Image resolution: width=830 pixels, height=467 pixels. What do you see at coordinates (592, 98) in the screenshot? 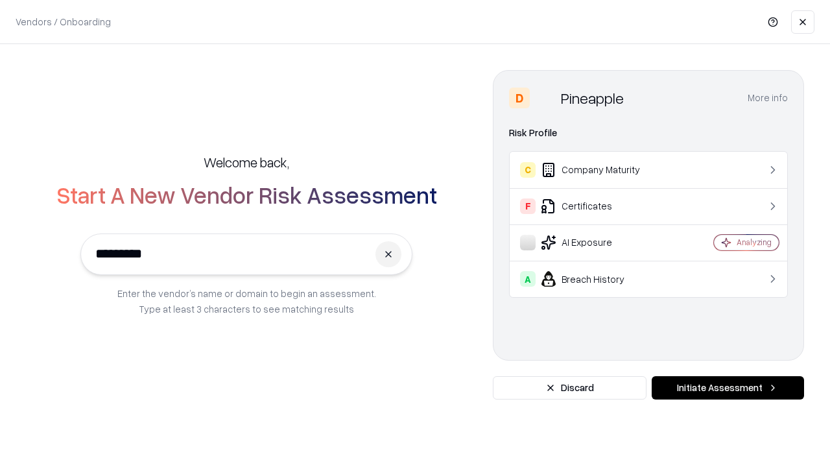
I see `div: Pineapple` at bounding box center [592, 98].